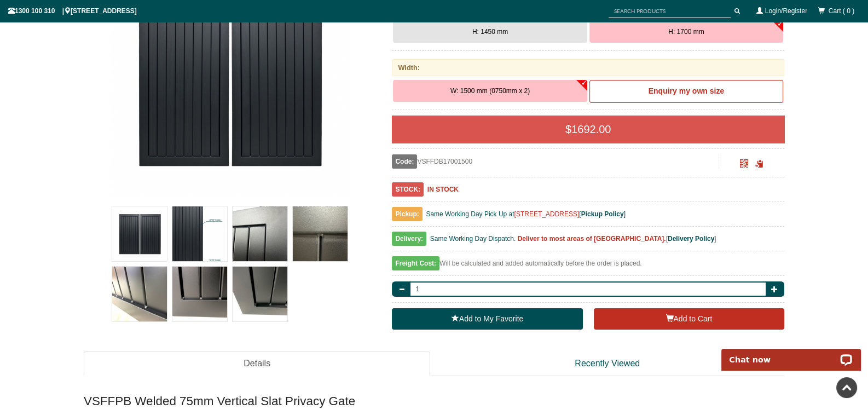 Image resolution: width=868 pixels, height=409 pixels. What do you see at coordinates (132, 24) in the screenshot?
I see `button: Open LiveChat chat widget` at bounding box center [132, 24].